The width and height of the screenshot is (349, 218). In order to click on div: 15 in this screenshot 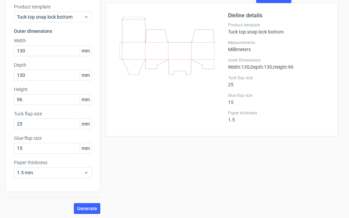, I will do `click(279, 99)`.